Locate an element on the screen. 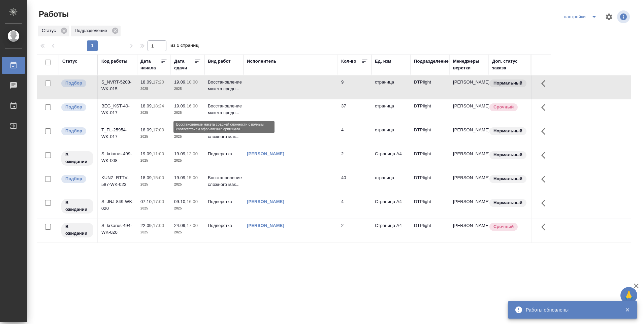  span: Настроить таблицу is located at coordinates (608, 16).